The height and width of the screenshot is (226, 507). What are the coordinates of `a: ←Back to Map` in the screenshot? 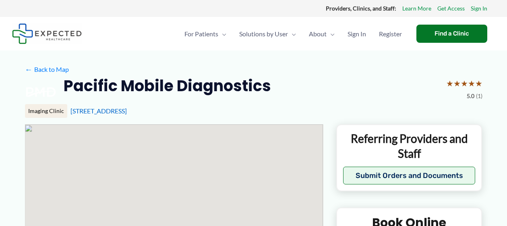 It's located at (47, 69).